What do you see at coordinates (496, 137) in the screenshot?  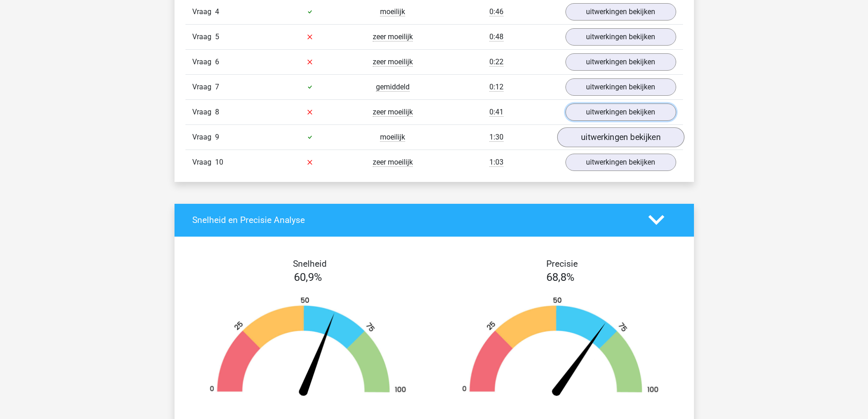 I see `span: 1:30` at bounding box center [496, 137].